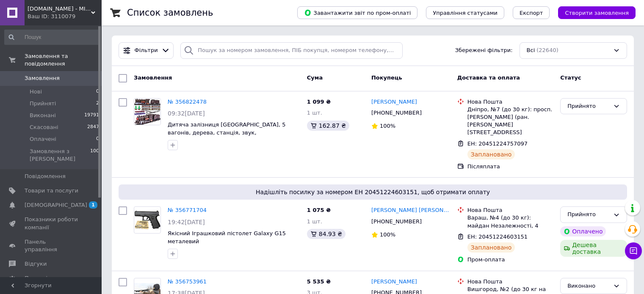 This screenshot has height=294, width=644. I want to click on span: 1 075 ₴, so click(319, 210).